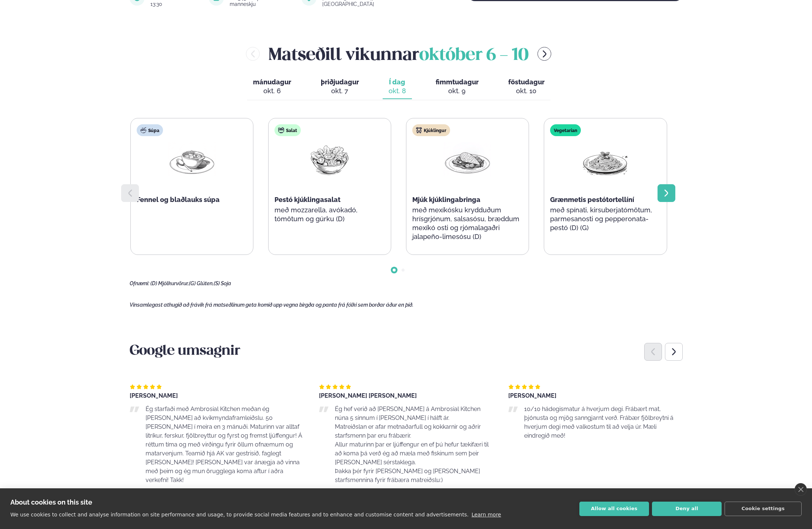  Describe the element at coordinates (394, 270) in the screenshot. I see `span: Go to slide 1` at that location.